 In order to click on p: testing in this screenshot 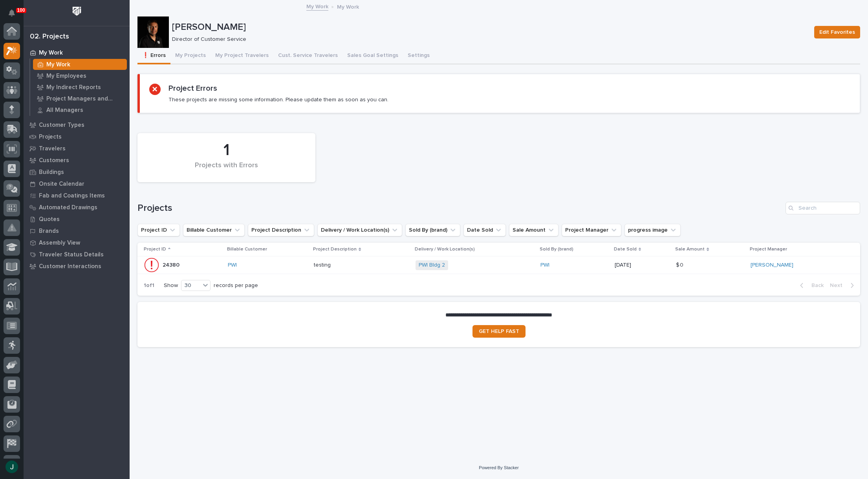, I will do `click(323, 264)`.